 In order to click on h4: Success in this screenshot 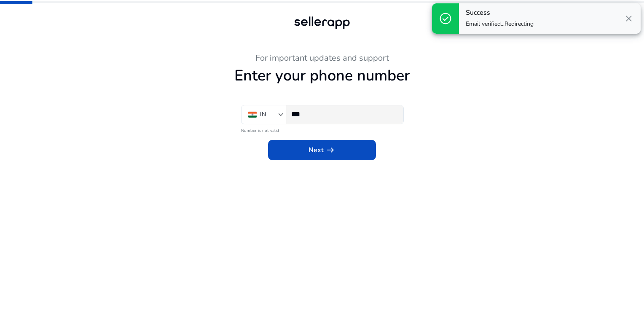, I will do `click(499, 13)`.